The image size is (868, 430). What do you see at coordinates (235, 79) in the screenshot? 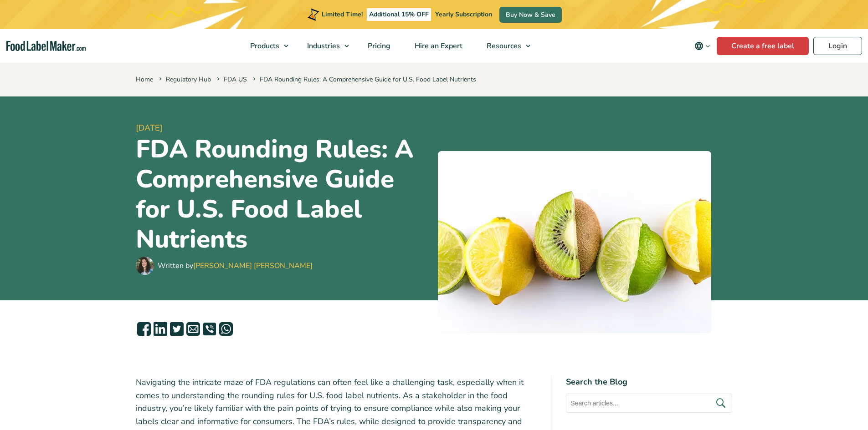
I see `a: FDA US` at bounding box center [235, 79].